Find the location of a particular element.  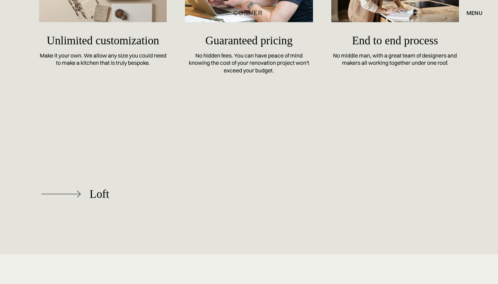

h5: Unlimited customization is located at coordinates (103, 40).